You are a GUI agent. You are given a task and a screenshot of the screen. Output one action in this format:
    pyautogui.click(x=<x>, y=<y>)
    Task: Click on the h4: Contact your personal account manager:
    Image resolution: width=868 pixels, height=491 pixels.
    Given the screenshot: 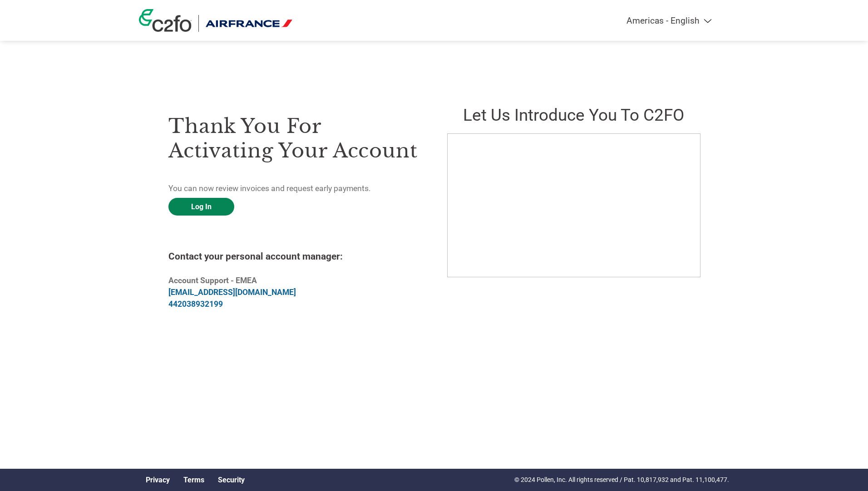 What is the action you would take?
    pyautogui.click(x=295, y=256)
    